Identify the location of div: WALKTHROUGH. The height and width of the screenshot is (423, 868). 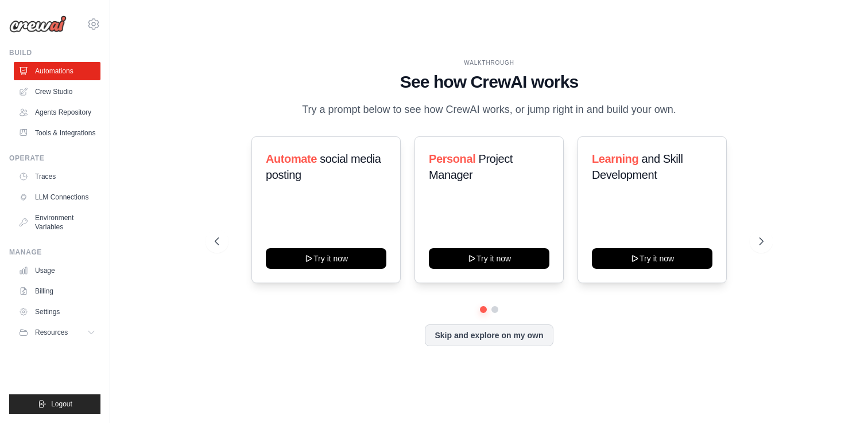
(489, 62).